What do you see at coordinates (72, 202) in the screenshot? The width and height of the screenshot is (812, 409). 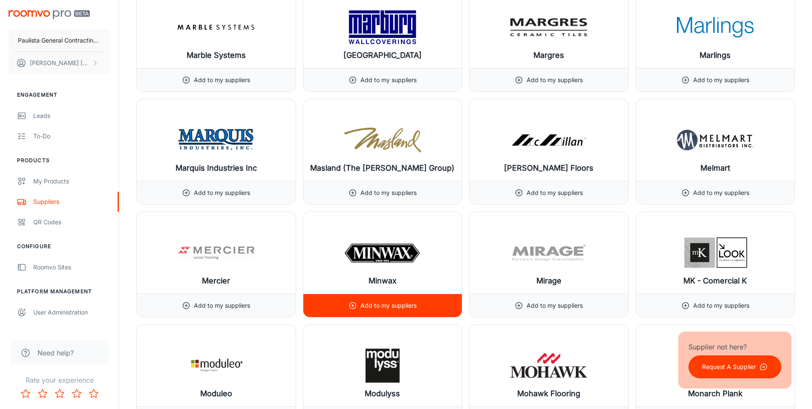 I see `div: Suppliers` at bounding box center [72, 202].